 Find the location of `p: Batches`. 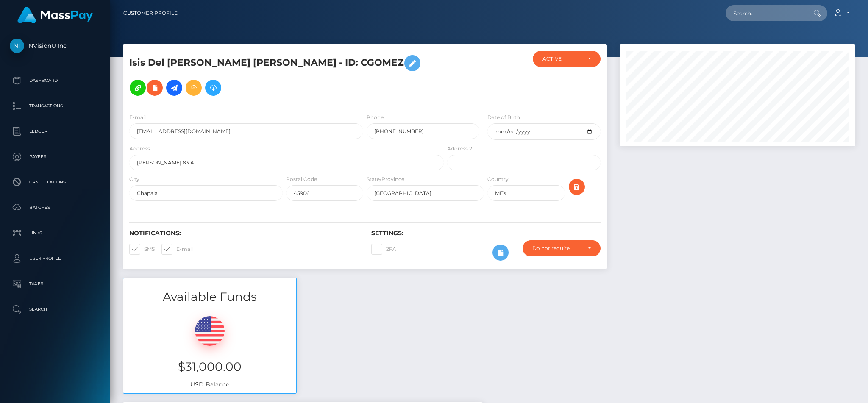

p: Batches is located at coordinates (55, 208).